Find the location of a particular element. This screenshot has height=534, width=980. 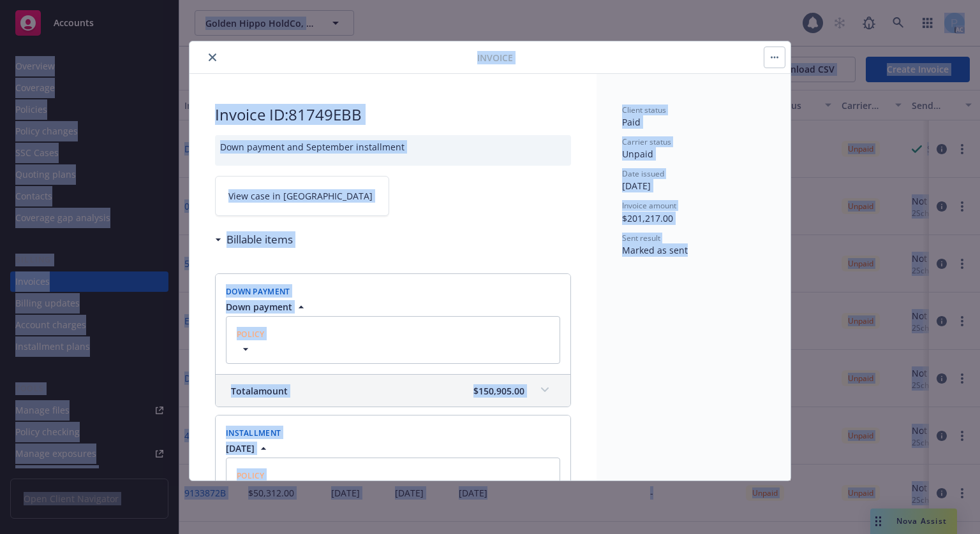

span: Installment is located at coordinates (254, 433).